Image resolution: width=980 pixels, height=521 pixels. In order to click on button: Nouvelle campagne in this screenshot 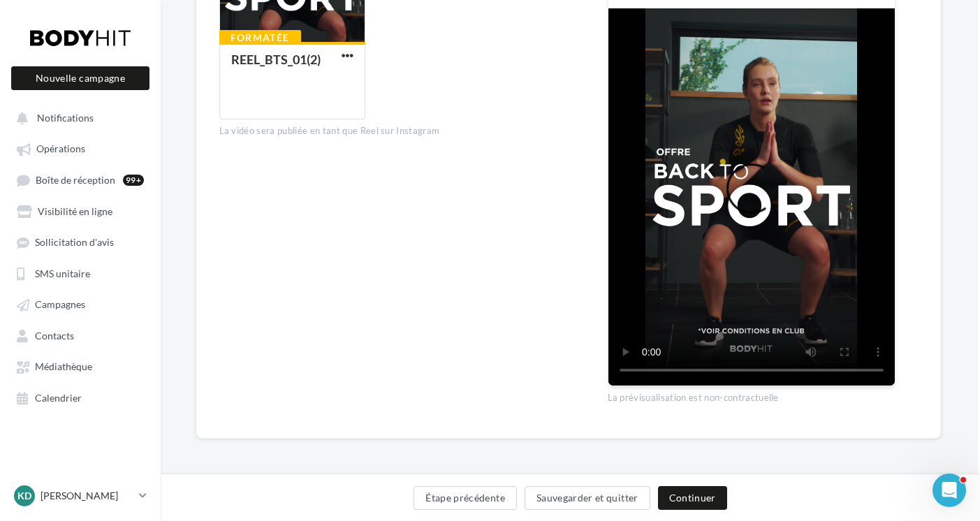, I will do `click(80, 79)`.